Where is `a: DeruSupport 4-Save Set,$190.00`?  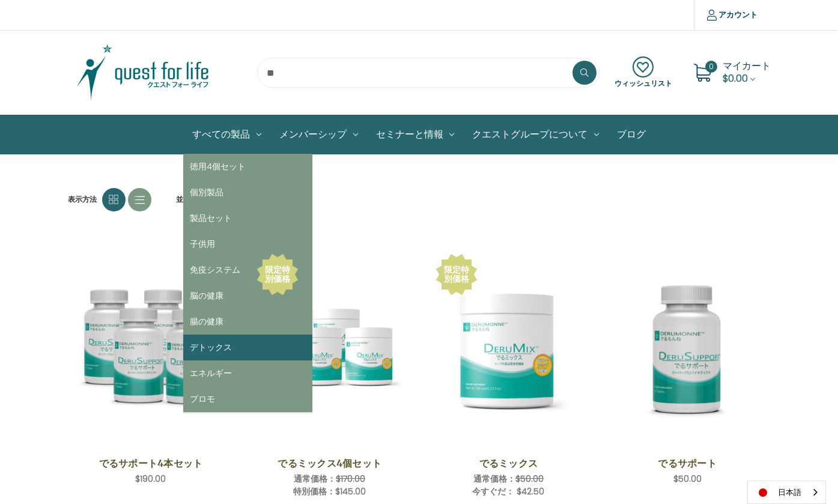 a: DeruSupport 4-Save Set,$190.00 is located at coordinates (151, 350).